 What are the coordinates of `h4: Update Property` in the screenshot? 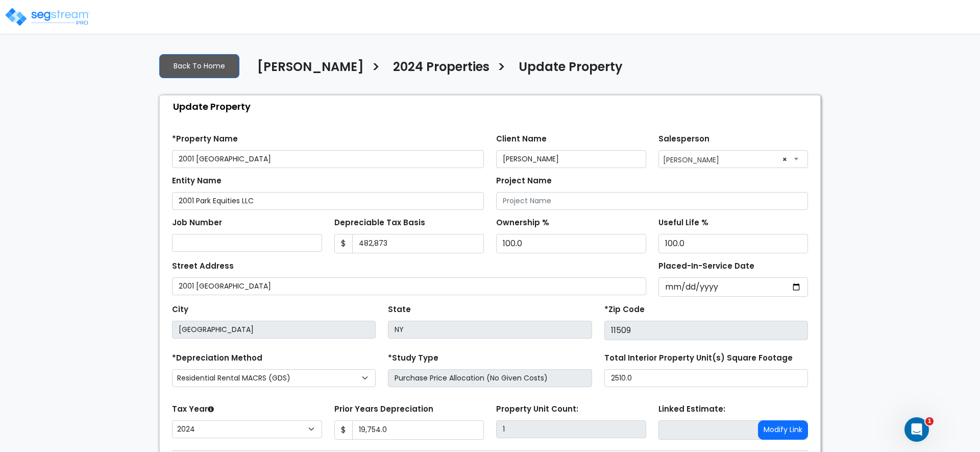 It's located at (571, 69).